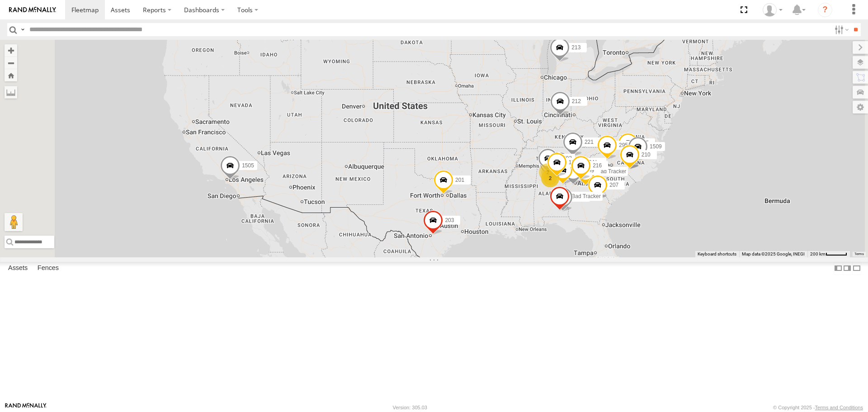 This screenshot has width=868, height=412. What do you see at coordinates (13, 222) in the screenshot?
I see `button: Drag Pegman onto the map to open Street View` at bounding box center [13, 222].